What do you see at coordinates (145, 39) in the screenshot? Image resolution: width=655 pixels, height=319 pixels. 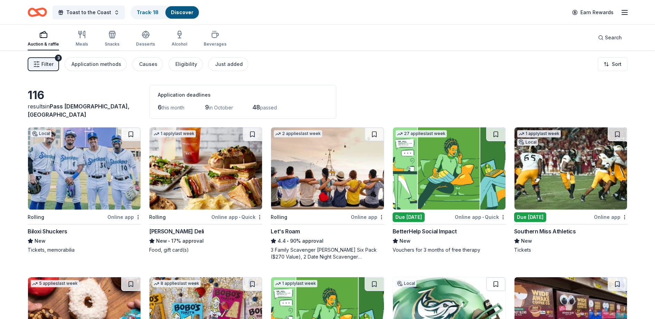 I see `button: Desserts` at bounding box center [145, 39].